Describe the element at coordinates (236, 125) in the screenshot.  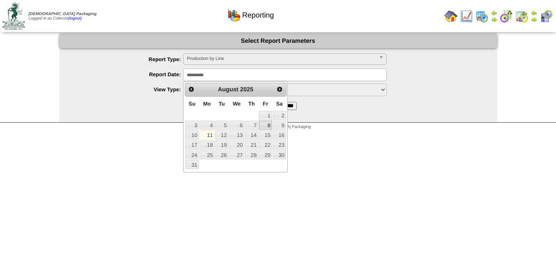
I see `a: 6` at that location.